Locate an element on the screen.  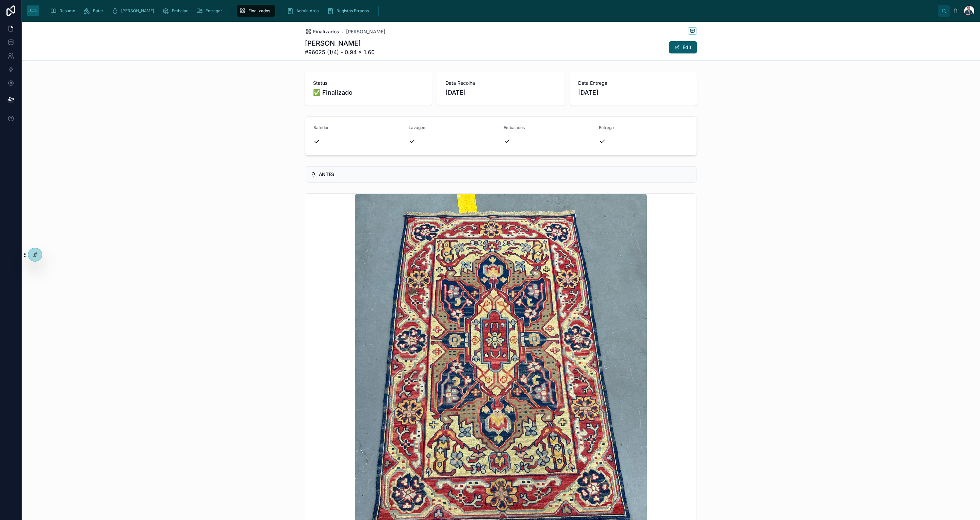
span: Resumo is located at coordinates (67, 10).